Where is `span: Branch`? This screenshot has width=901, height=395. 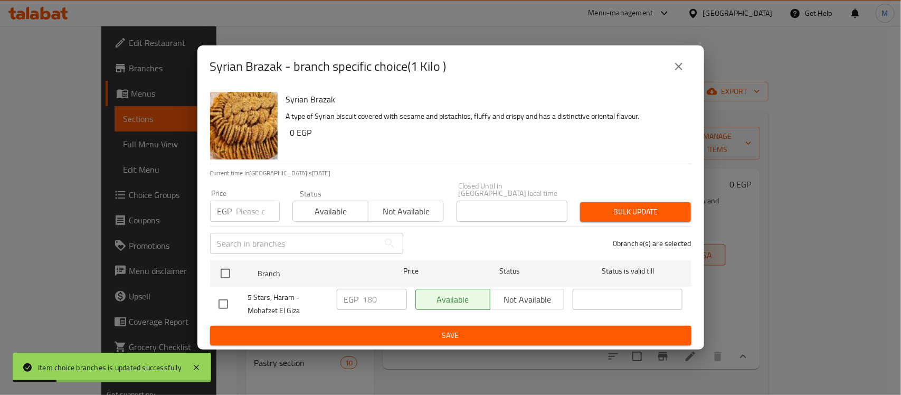 span: Branch is located at coordinates (313, 273).